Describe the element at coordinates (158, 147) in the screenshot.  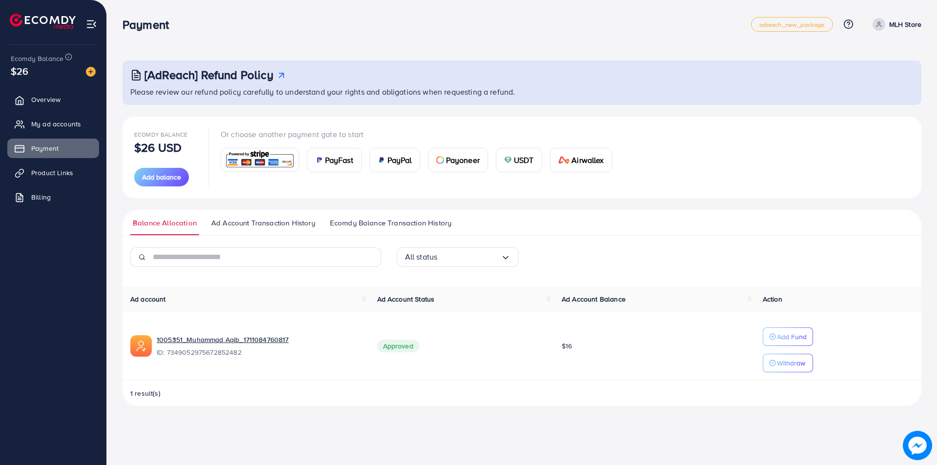
I see `p: $26 USD` at that location.